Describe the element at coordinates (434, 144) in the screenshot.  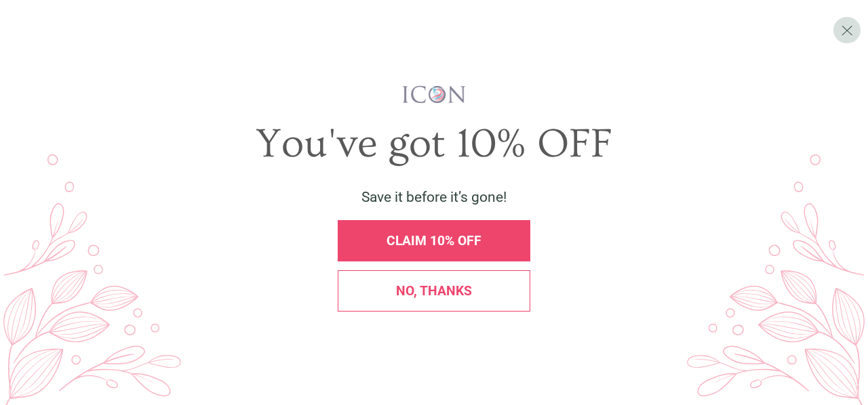
I see `span: You've got 10% OFF` at that location.